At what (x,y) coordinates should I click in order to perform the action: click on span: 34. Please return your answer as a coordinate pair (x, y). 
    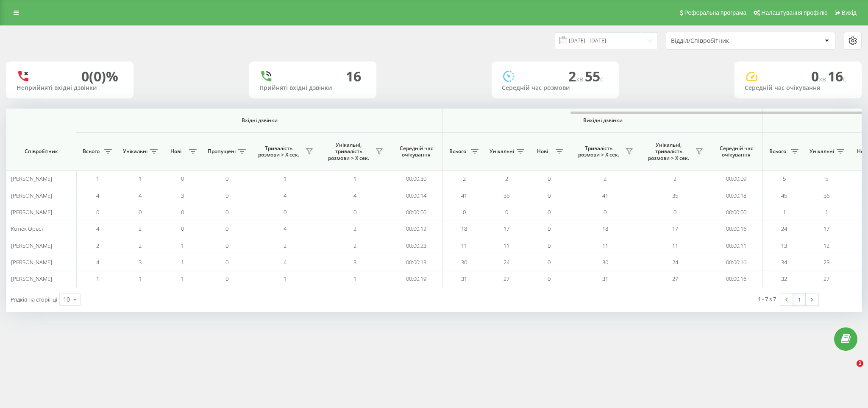
    Looking at the image, I should click on (785, 262).